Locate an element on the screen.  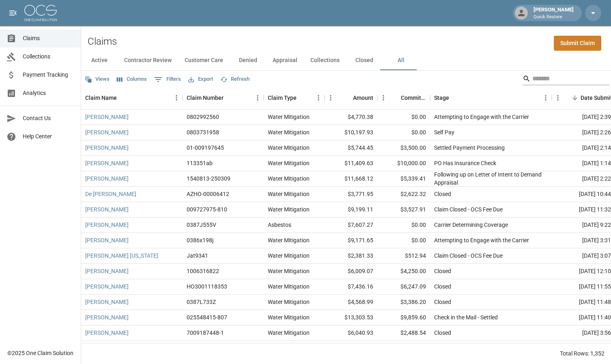
div: Carrier Determining Coverage is located at coordinates (471, 224).